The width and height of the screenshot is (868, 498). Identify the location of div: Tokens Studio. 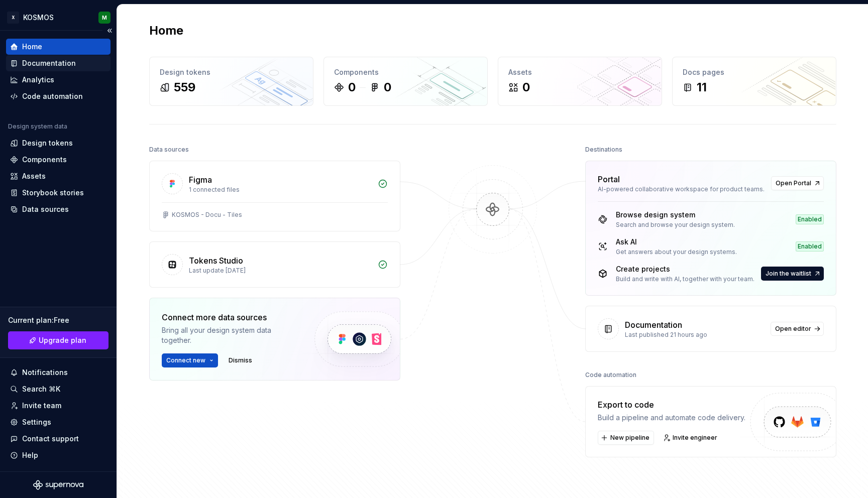
(216, 260).